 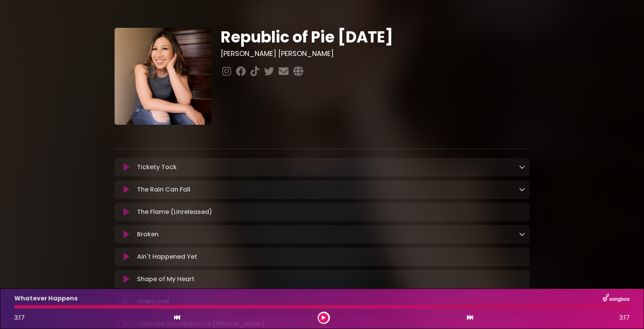 What do you see at coordinates (164, 189) in the screenshot?
I see `p: The Rain Can Fall` at bounding box center [164, 189].